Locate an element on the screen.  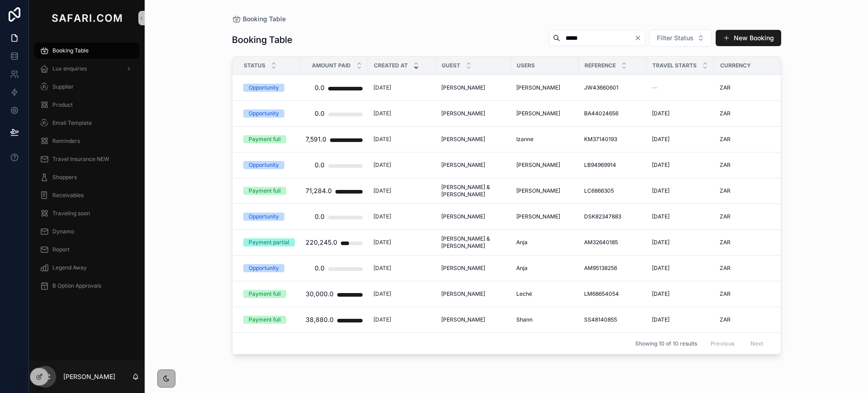
span: Created at is located at coordinates (391, 66).